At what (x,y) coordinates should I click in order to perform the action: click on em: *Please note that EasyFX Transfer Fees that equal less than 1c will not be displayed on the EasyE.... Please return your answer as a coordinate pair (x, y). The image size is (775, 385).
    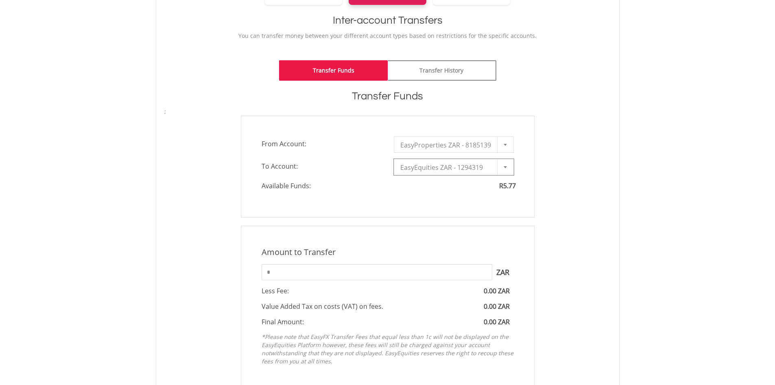
    Looking at the image, I should click on (388, 348).